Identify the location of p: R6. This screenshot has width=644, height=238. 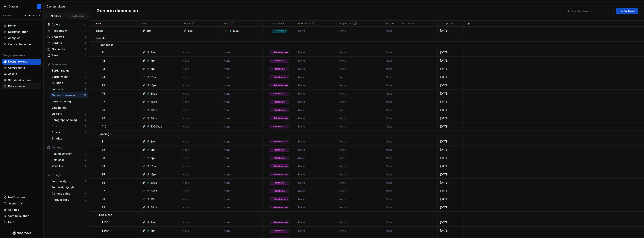
(103, 94).